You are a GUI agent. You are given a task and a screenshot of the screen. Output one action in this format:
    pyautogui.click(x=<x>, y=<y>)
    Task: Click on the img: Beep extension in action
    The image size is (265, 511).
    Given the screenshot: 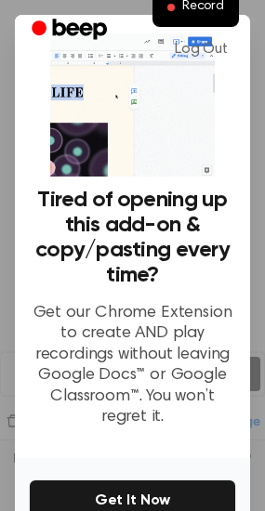 What is the action you would take?
    pyautogui.click(x=132, y=105)
    